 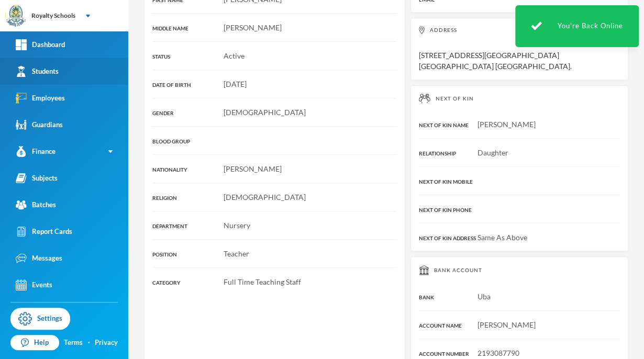 I want to click on a: Help, so click(x=34, y=343).